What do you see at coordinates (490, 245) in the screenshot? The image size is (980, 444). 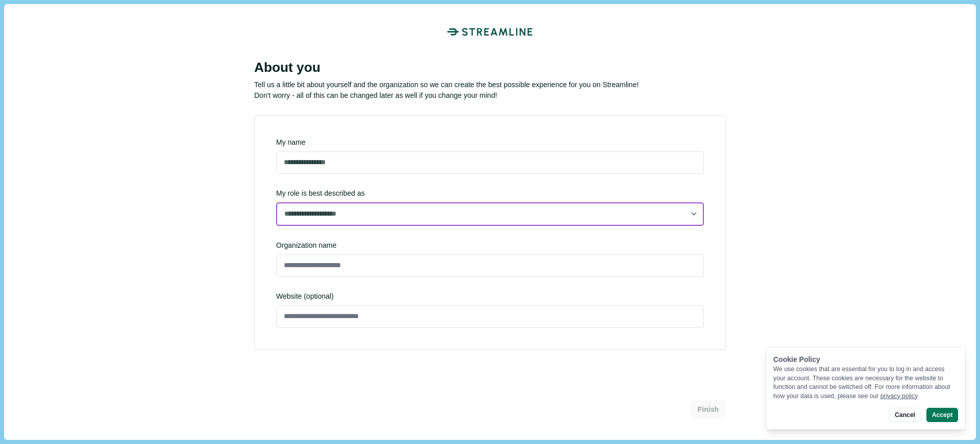 I see `div: Organization name` at bounding box center [490, 245].